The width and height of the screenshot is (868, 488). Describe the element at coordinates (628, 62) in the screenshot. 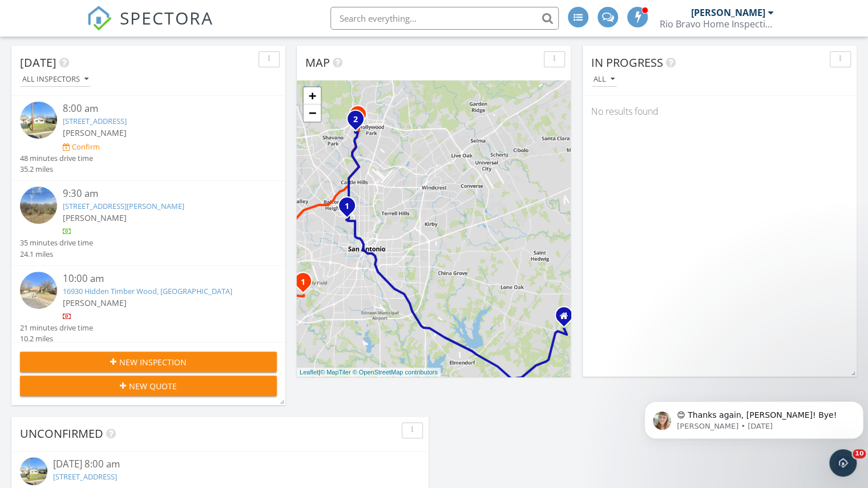

I see `span: In Progress` at that location.